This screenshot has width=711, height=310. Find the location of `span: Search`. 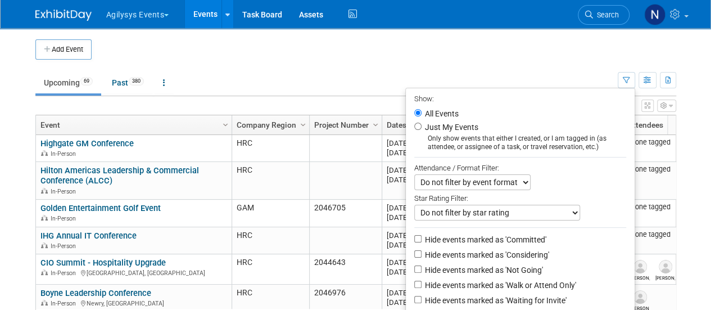

span: Search is located at coordinates (606, 15).